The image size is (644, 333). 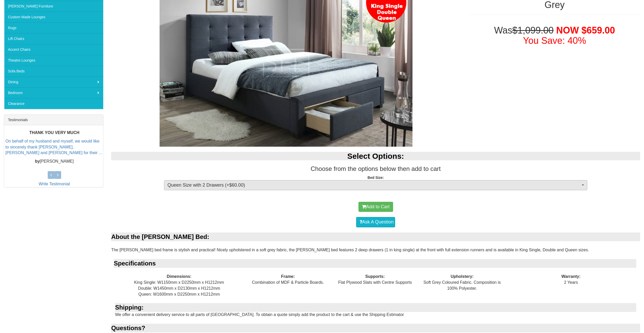 I want to click on b: Select Options:, so click(x=376, y=156).